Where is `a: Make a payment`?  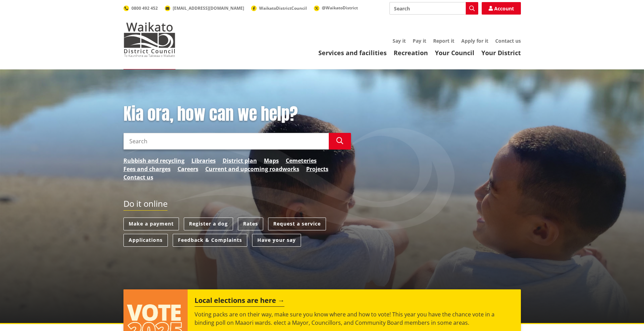
a: Make a payment is located at coordinates (151, 224).